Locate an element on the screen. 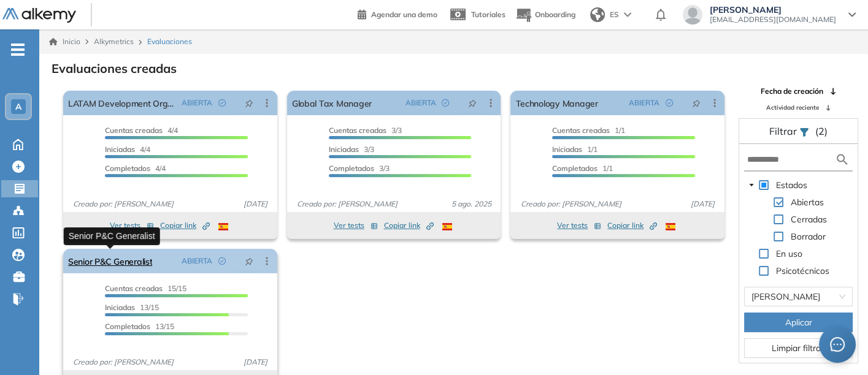 The height and width of the screenshot is (375, 868). span: 5 ago. 2025 is located at coordinates (470, 204).